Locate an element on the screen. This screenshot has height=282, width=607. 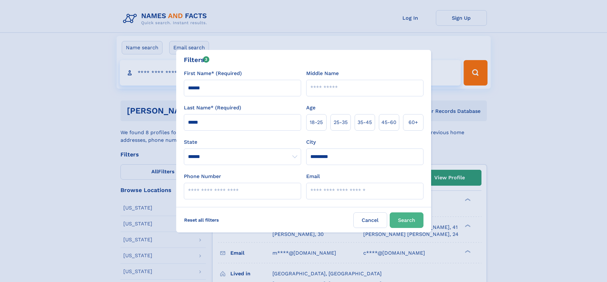
label: Middle Name is located at coordinates (322, 74).